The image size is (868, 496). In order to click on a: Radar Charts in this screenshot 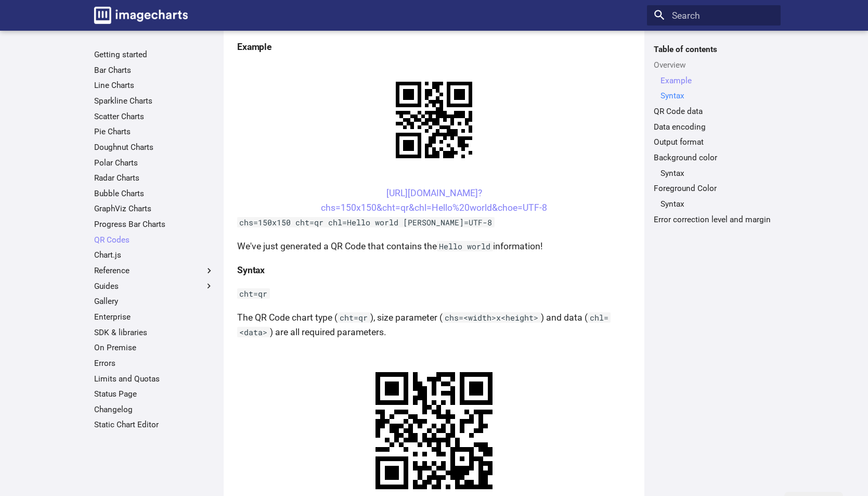, I will do `click(154, 178)`.